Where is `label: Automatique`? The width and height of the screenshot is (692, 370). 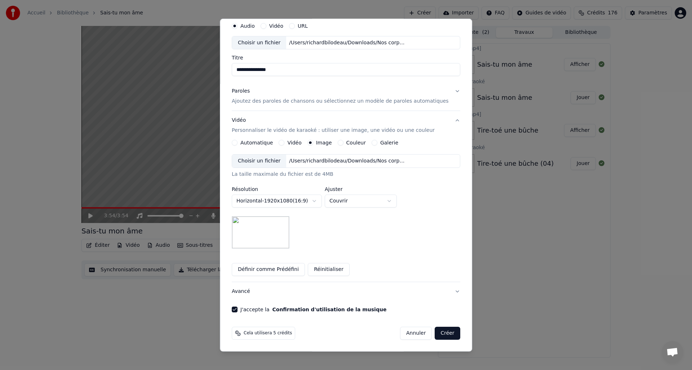
label: Automatique is located at coordinates (256, 143).